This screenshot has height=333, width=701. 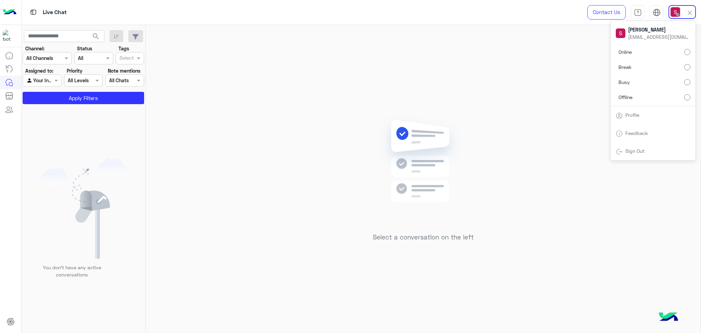 I want to click on span: Offline, so click(x=625, y=97).